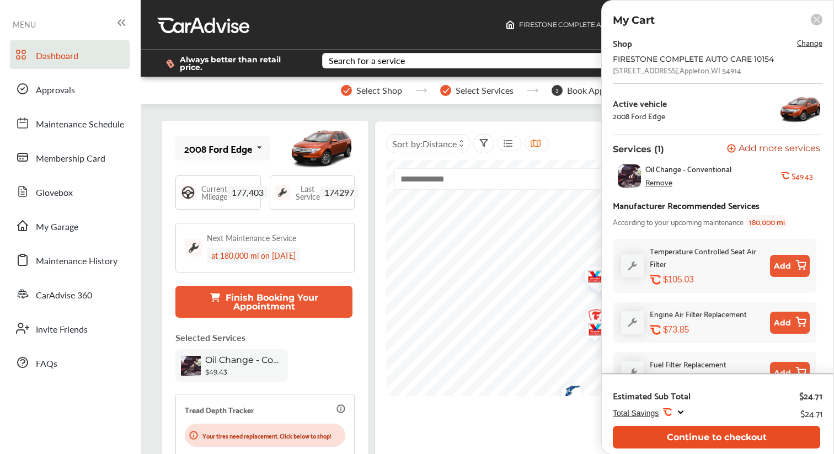  What do you see at coordinates (55, 90) in the screenshot?
I see `span: Approvals` at bounding box center [55, 90].